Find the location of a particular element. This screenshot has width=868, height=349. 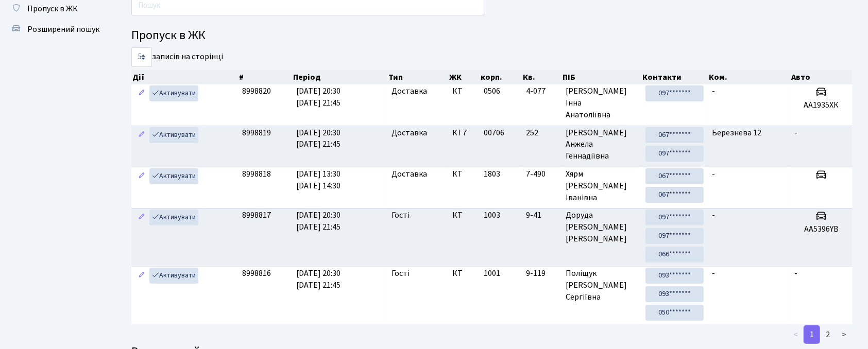

a: 2 is located at coordinates (828, 335).